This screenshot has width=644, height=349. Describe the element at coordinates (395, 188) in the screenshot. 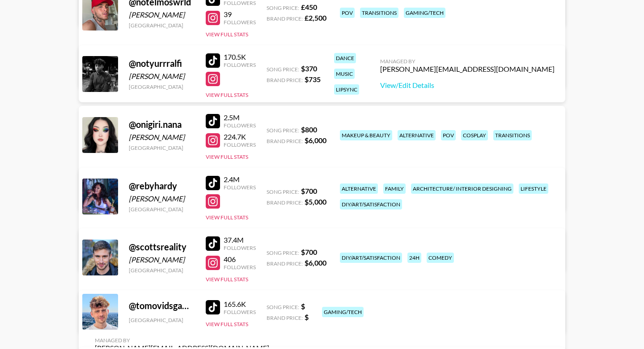

I see `div: family` at that location.